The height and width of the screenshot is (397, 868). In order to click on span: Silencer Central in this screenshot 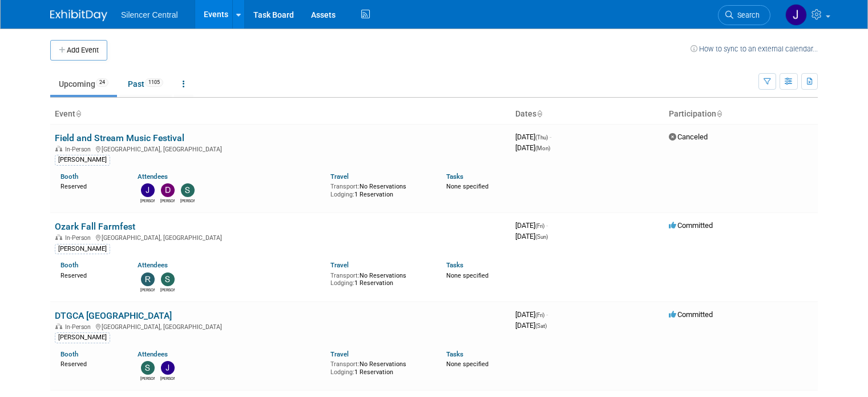, I will do `click(149, 15)`.